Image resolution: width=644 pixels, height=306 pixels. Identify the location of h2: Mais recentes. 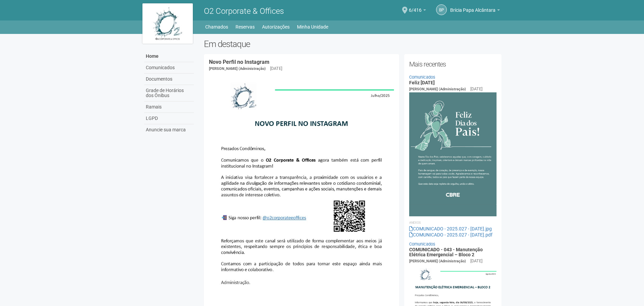
(453, 64).